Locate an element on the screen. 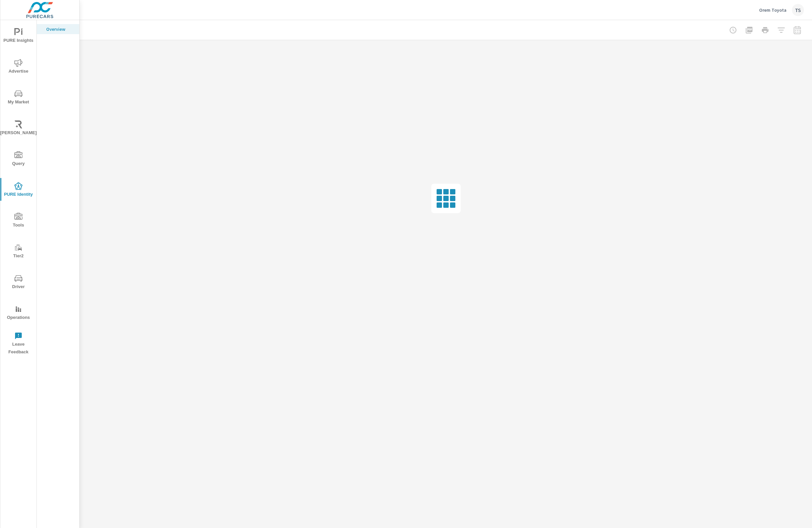  span: My Market is located at coordinates (18, 98).